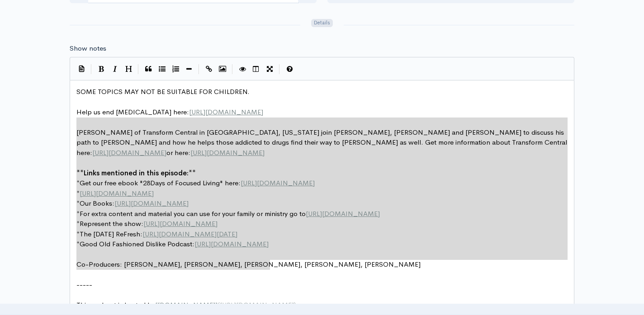 This screenshot has width=644, height=315. What do you see at coordinates (101, 69) in the screenshot?
I see `button: Bold` at bounding box center [101, 69].